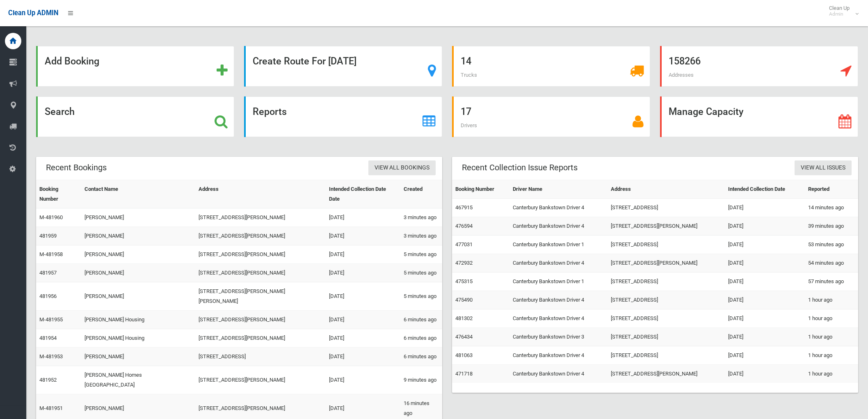 This screenshot has width=868, height=419. What do you see at coordinates (706, 111) in the screenshot?
I see `strong: Manage Capacity` at bounding box center [706, 111].